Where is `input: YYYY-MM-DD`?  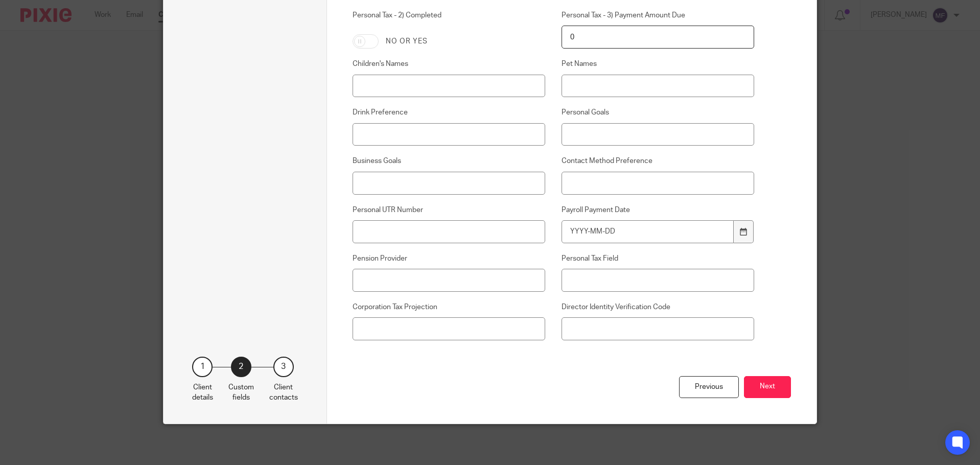 input: YYYY-MM-DD is located at coordinates (648, 231).